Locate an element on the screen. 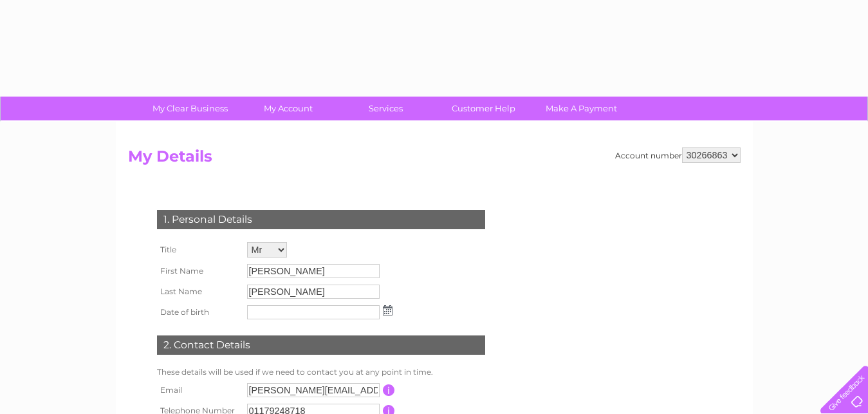 The image size is (868, 414). th: Last Name is located at coordinates (199, 291).